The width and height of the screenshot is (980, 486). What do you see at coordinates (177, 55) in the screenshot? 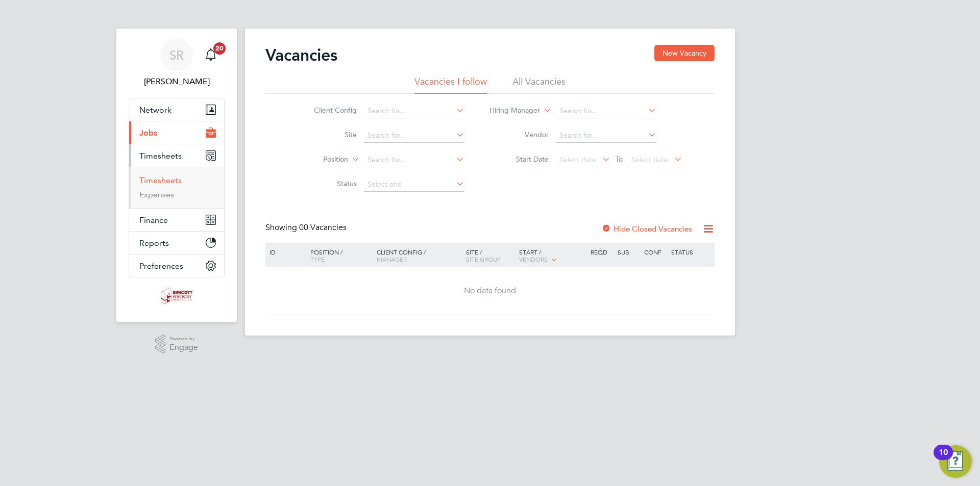
I see `span: SR` at bounding box center [177, 55].